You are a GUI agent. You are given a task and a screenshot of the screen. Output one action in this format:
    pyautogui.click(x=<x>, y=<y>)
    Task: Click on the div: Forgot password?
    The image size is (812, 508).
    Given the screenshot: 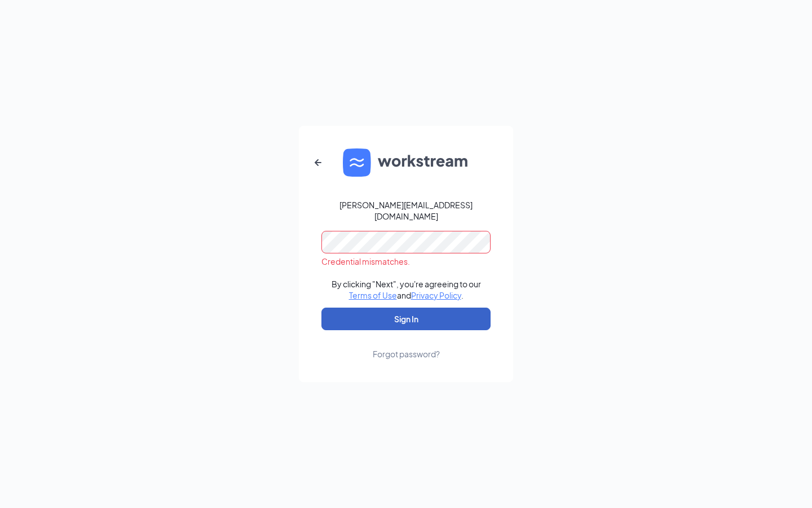 What is the action you would take?
    pyautogui.click(x=406, y=353)
    